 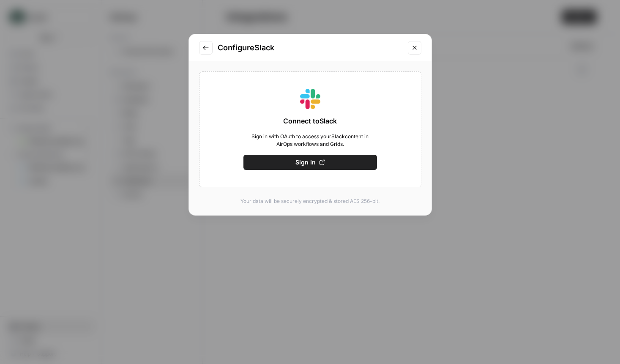 I want to click on span: Sign in with OAuth to access your Slack content in AirOps workflows and Grids., so click(x=310, y=140).